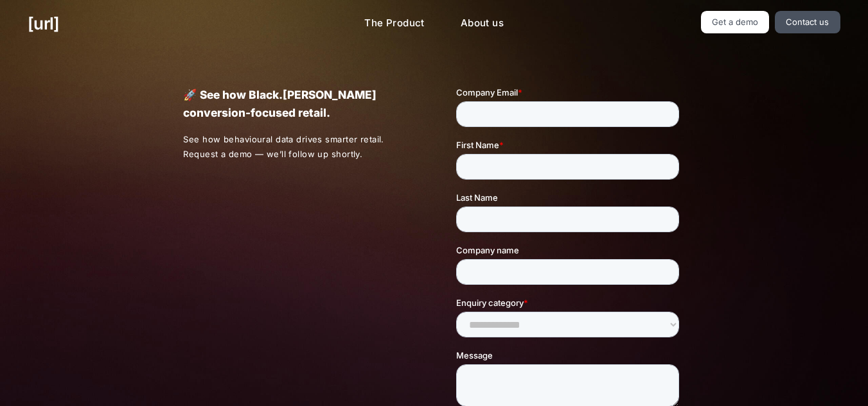  I want to click on a: Get a demo, so click(735, 22).